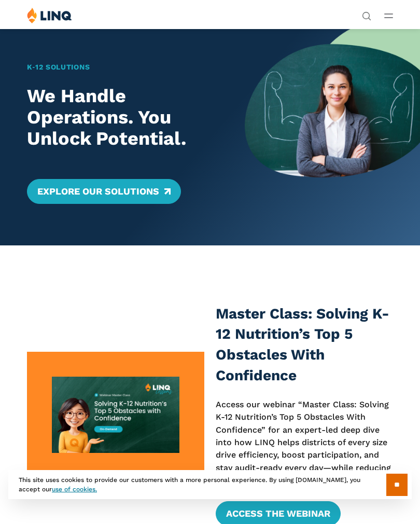 The height and width of the screenshot is (524, 420). Describe the element at coordinates (74, 489) in the screenshot. I see `a: use of cookies.` at that location.